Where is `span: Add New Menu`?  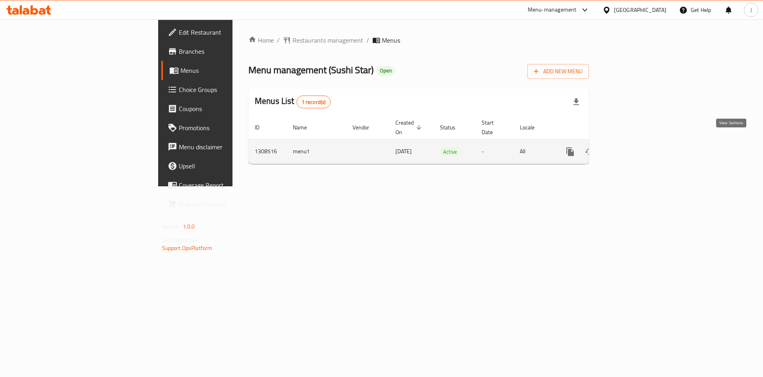 span: Add New Menu is located at coordinates (558, 71).